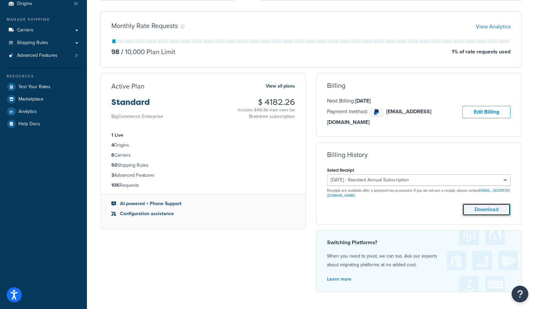  What do you see at coordinates (43, 99) in the screenshot?
I see `a: Marketplace` at bounding box center [43, 99].